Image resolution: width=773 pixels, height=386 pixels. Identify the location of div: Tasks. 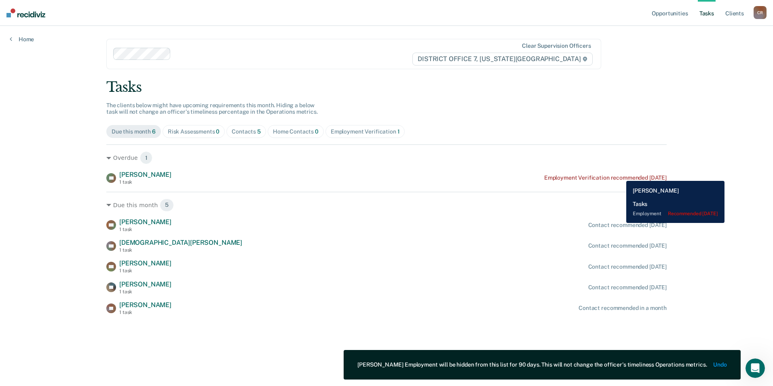
(387, 87).